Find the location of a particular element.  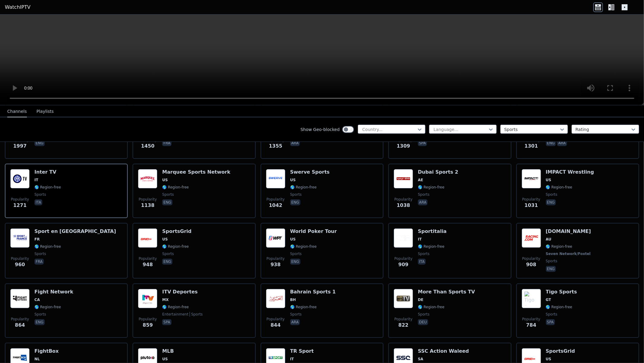

label: Show Geo-blocked is located at coordinates (320, 129).